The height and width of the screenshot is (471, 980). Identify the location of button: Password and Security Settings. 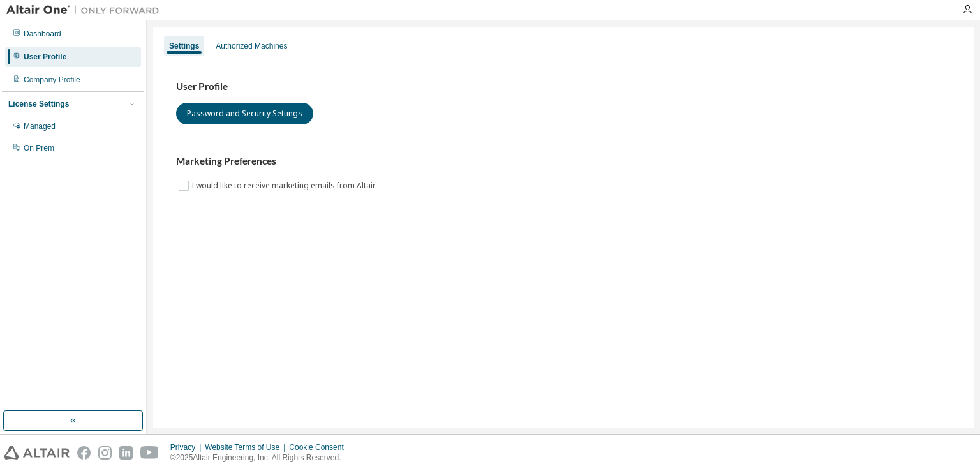
(244, 114).